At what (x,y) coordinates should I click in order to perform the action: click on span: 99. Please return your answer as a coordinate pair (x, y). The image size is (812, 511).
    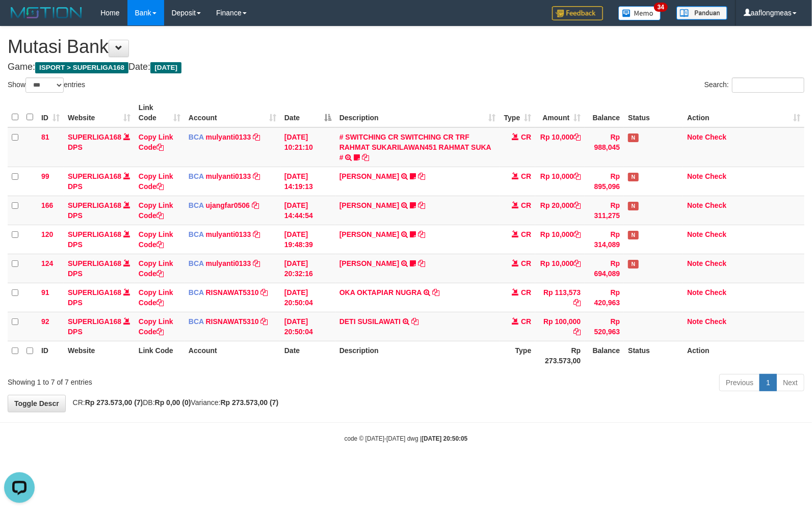
    Looking at the image, I should click on (45, 177).